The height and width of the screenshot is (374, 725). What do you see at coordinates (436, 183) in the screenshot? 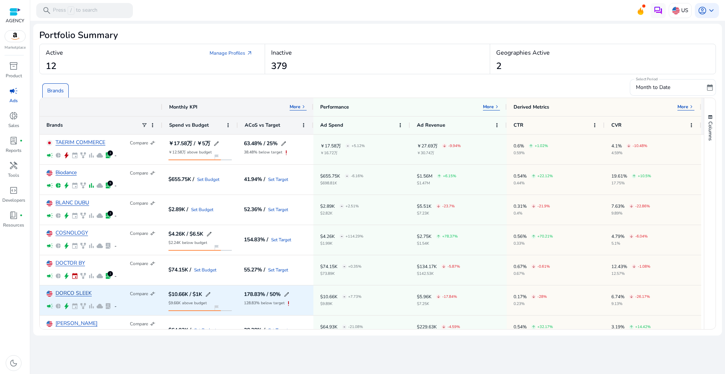
I see `p: $1.47M` at bounding box center [436, 183].